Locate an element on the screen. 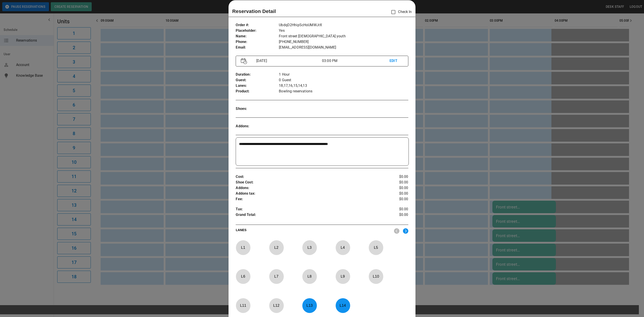 This screenshot has width=644, height=317. img: nav_left.svg is located at coordinates (397, 231).